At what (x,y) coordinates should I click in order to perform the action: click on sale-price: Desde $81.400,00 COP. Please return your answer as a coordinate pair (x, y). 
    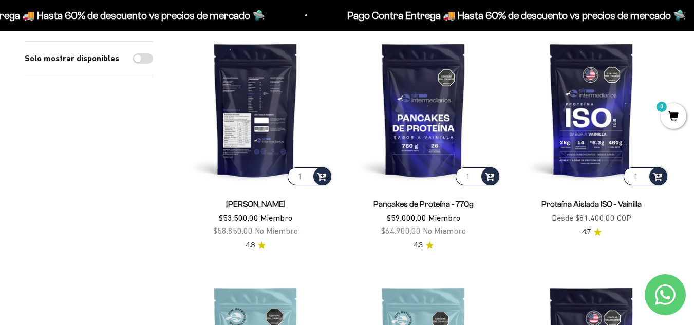
    Looking at the image, I should click on (591, 218).